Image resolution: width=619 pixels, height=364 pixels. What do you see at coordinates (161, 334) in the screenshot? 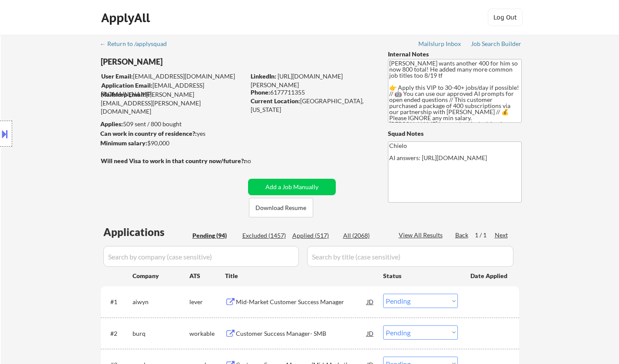
I see `div: burq` at bounding box center [161, 334].